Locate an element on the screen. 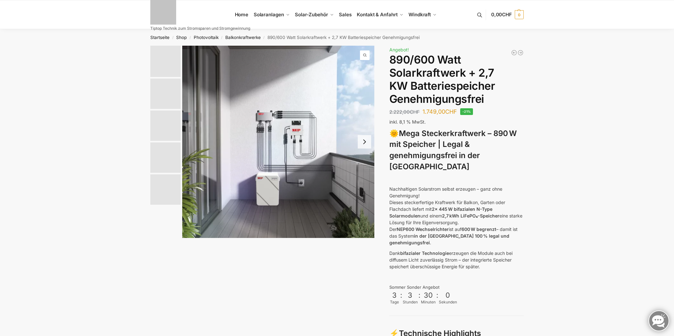  div: 0 is located at coordinates (448, 295).